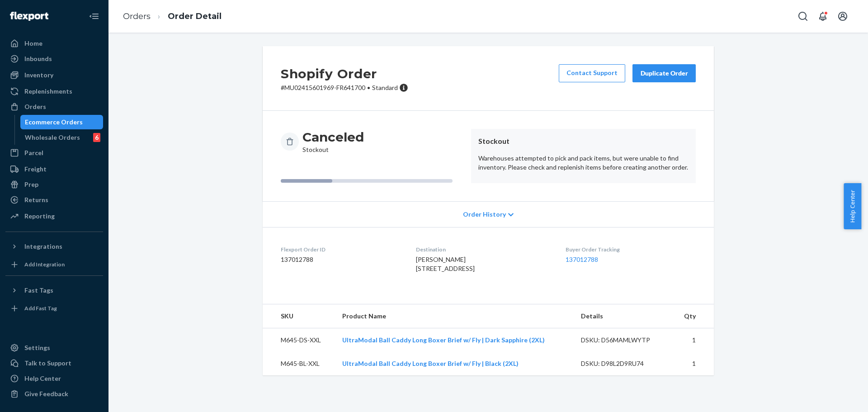 The height and width of the screenshot is (412, 868). What do you see at coordinates (54, 216) in the screenshot?
I see `a: Reporting` at bounding box center [54, 216].